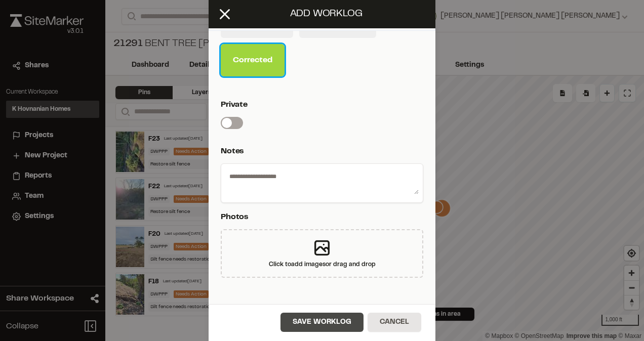 The height and width of the screenshot is (341, 644). Describe the element at coordinates (322, 322) in the screenshot. I see `button: Save Worklog` at that location.